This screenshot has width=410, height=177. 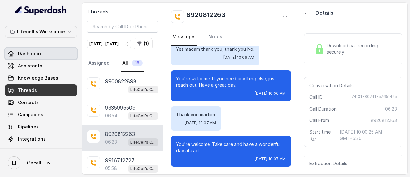 I want to click on span: 8920812263, so click(x=384, y=120).